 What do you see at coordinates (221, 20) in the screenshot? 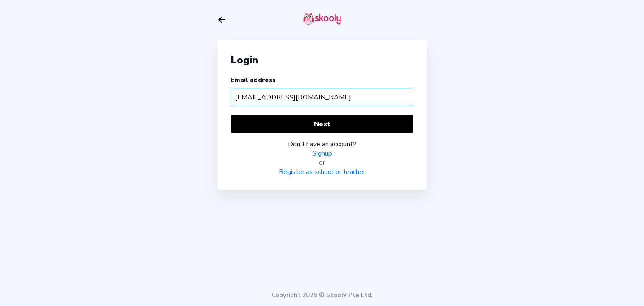
I see `ion-icon: arrow back outline` at bounding box center [221, 20].